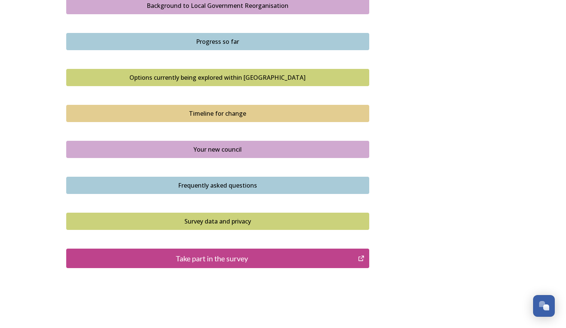 The image size is (566, 328). I want to click on button: Survey data and privacy, so click(218, 221).